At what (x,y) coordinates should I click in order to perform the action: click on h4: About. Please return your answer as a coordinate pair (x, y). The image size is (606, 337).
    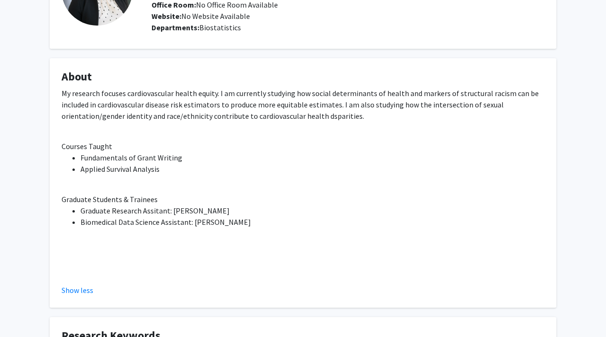
    Looking at the image, I should click on (303, 77).